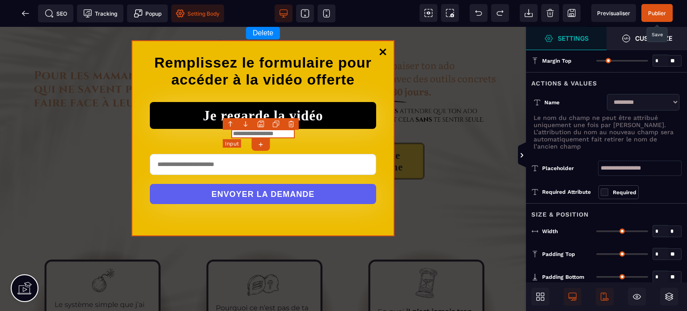  I want to click on div: Actions & Values, so click(606, 80).